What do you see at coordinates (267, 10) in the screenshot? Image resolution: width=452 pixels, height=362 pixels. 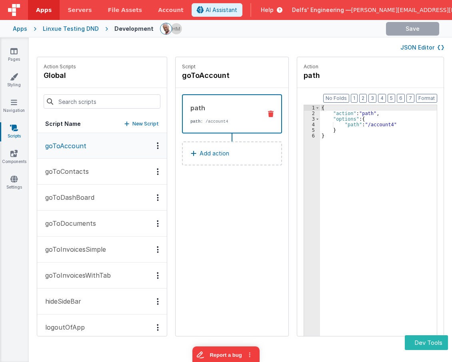 I see `span: Help` at bounding box center [267, 10].